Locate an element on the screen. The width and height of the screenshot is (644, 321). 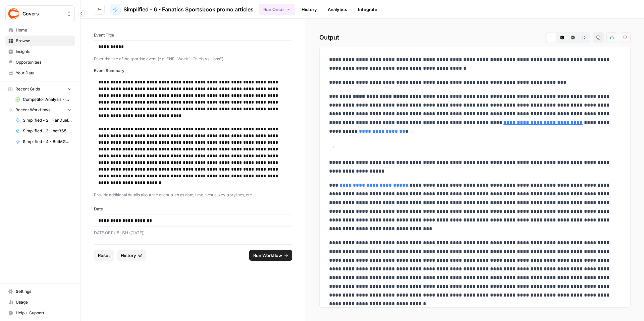
span: Settings is located at coordinates (44, 292).